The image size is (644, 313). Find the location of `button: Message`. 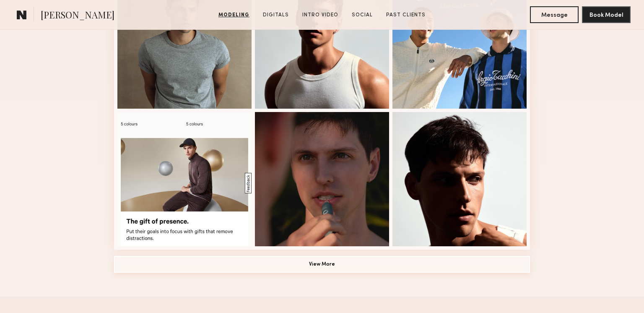

button: Message is located at coordinates (554, 15).